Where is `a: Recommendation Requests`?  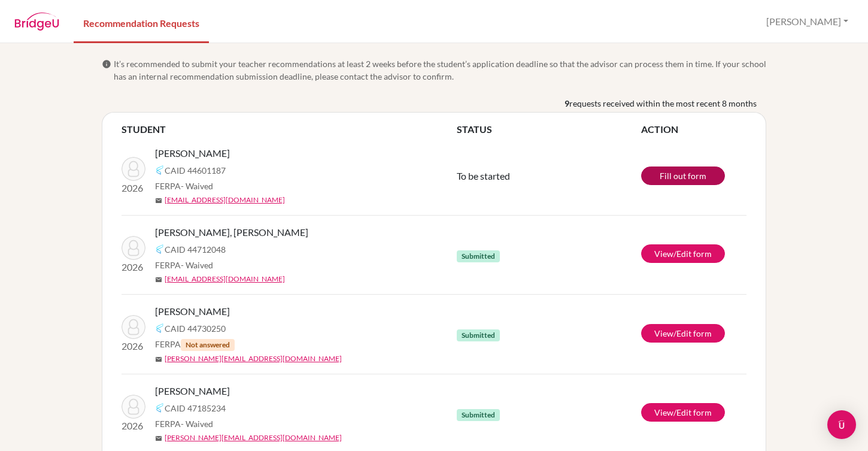 a: Recommendation Requests is located at coordinates (141, 22).